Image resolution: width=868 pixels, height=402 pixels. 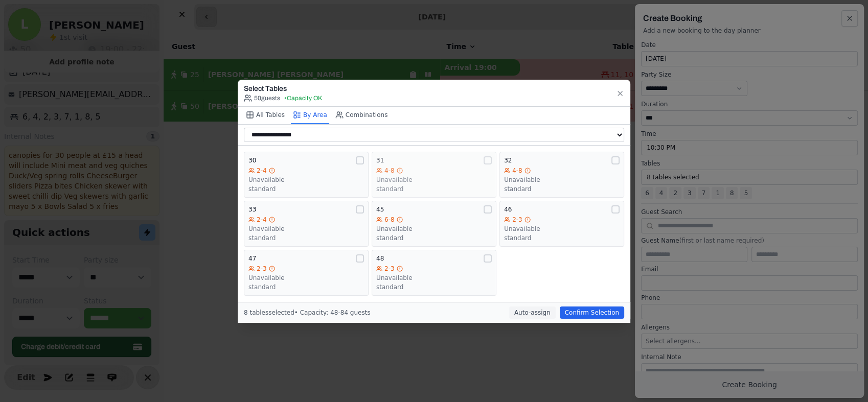 I want to click on button: 482-3Unavailablestandard, so click(x=434, y=273).